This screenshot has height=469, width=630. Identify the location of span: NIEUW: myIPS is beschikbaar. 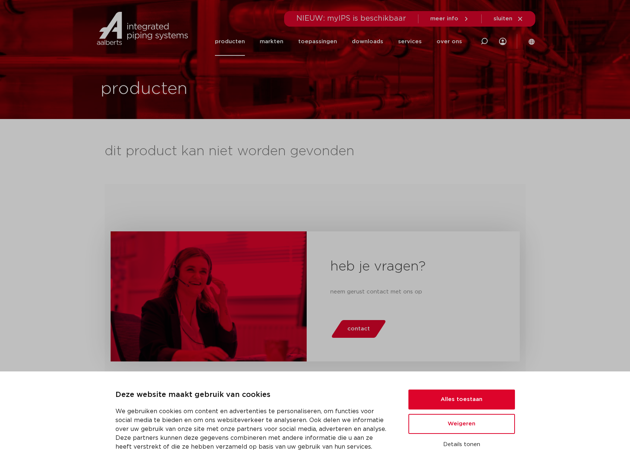
(351, 18).